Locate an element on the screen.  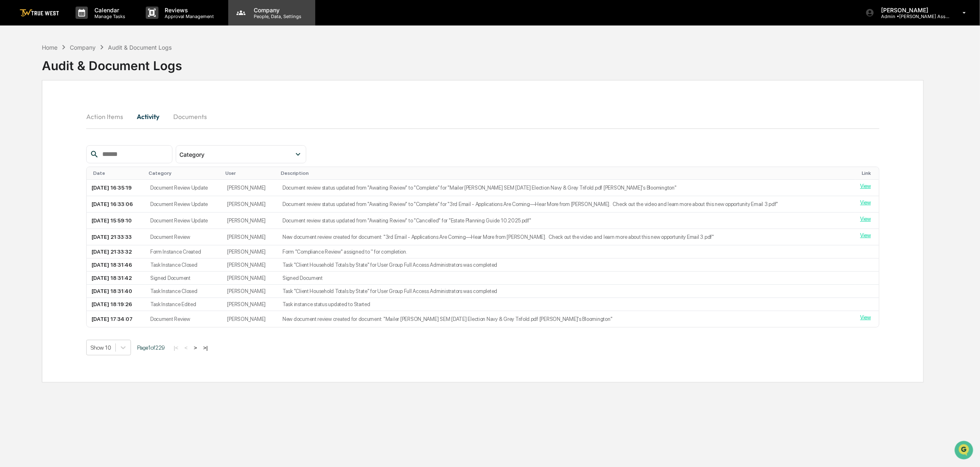
p: Approval Management is located at coordinates (188, 16).